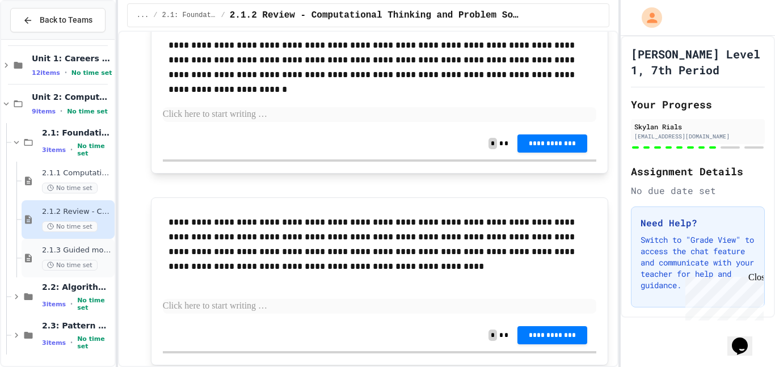 The image size is (775, 367). What do you see at coordinates (77, 173) in the screenshot?
I see `span: 2.1.1 Computational Thinking and Problem Solving` at bounding box center [77, 173].